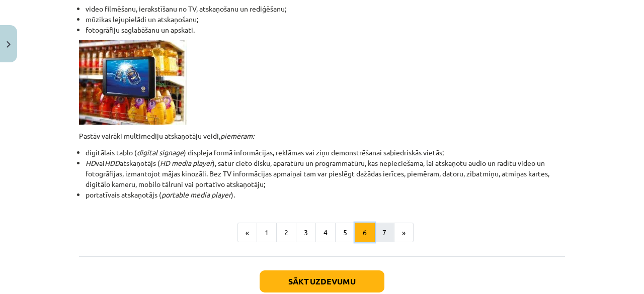 Image resolution: width=644 pixels, height=294 pixels. What do you see at coordinates (325, 8) in the screenshot?
I see `li: video filmēšanu, ierakstīšanu no TV, atskaņošanu un rediģēšanu;` at bounding box center [325, 8].